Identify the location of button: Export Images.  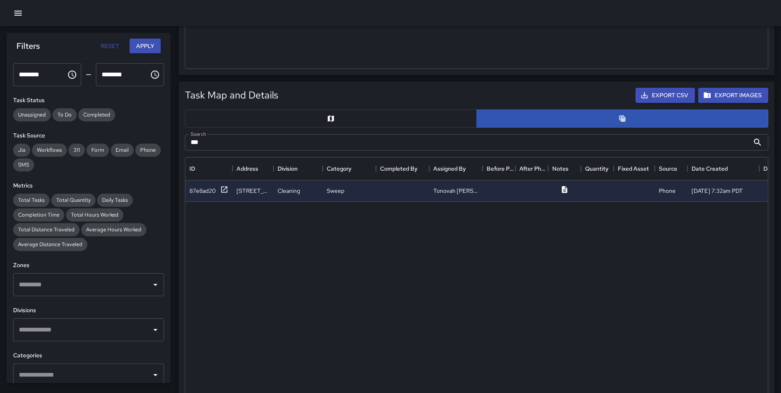
(733, 95).